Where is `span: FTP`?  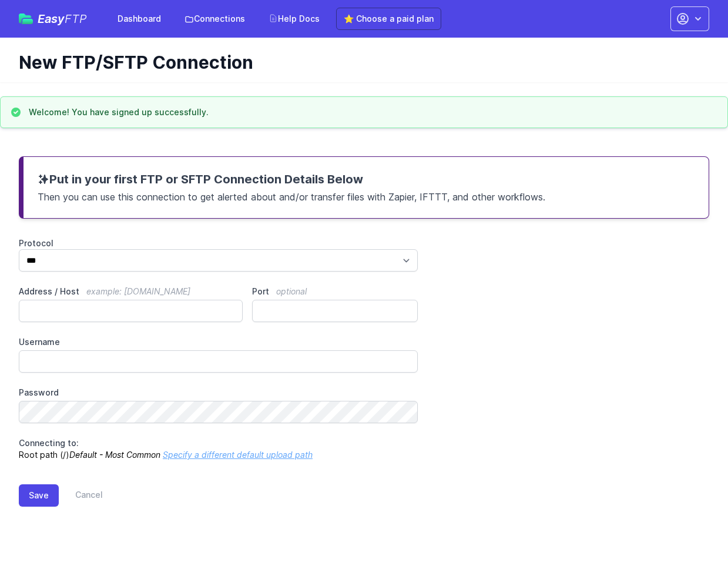
span: FTP is located at coordinates (76, 19).